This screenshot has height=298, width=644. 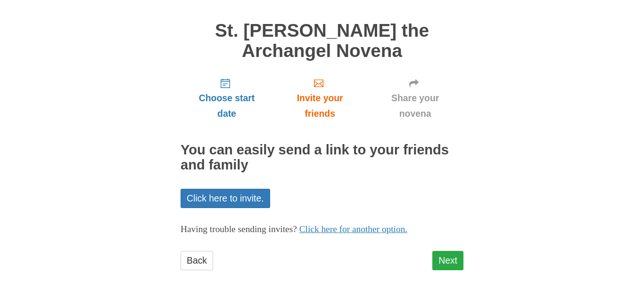 What do you see at coordinates (448, 260) in the screenshot?
I see `a: Next` at bounding box center [448, 260].